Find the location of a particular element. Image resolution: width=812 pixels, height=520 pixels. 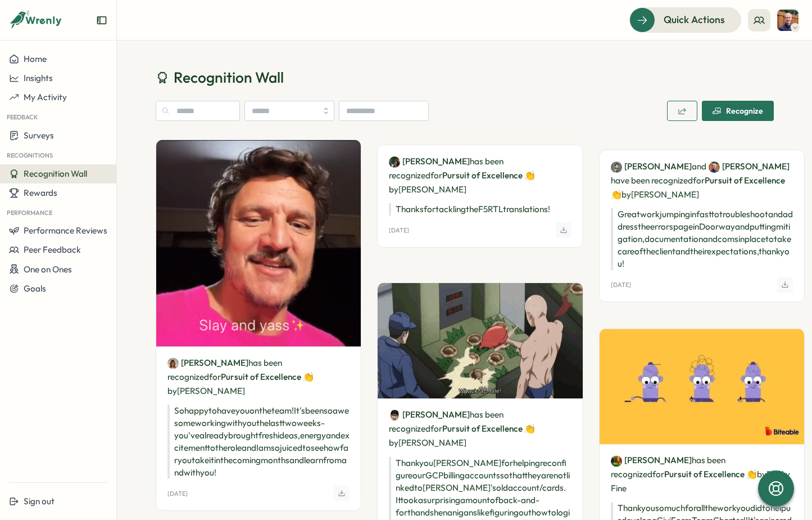

span: Insights is located at coordinates (39, 78).